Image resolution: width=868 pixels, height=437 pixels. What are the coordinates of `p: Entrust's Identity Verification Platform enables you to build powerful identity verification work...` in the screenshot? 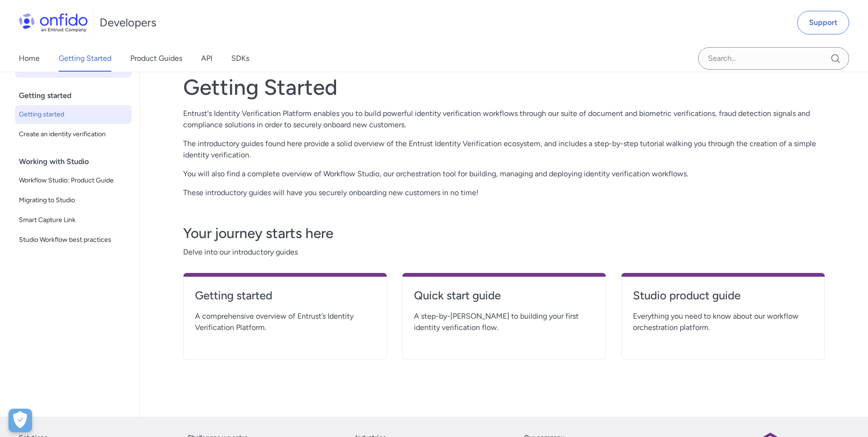 It's located at (504, 120).